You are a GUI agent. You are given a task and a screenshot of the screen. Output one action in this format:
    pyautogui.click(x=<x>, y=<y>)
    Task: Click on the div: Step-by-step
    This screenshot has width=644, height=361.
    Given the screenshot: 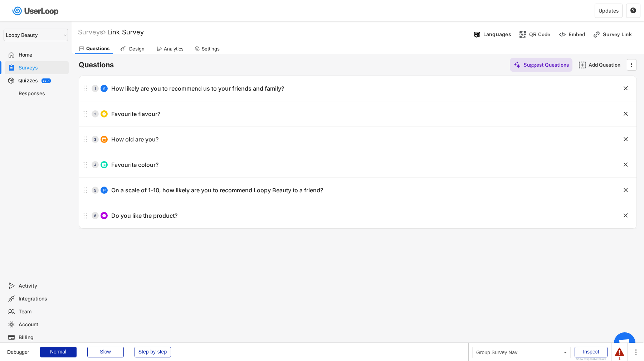 What is the action you would take?
    pyautogui.click(x=153, y=352)
    